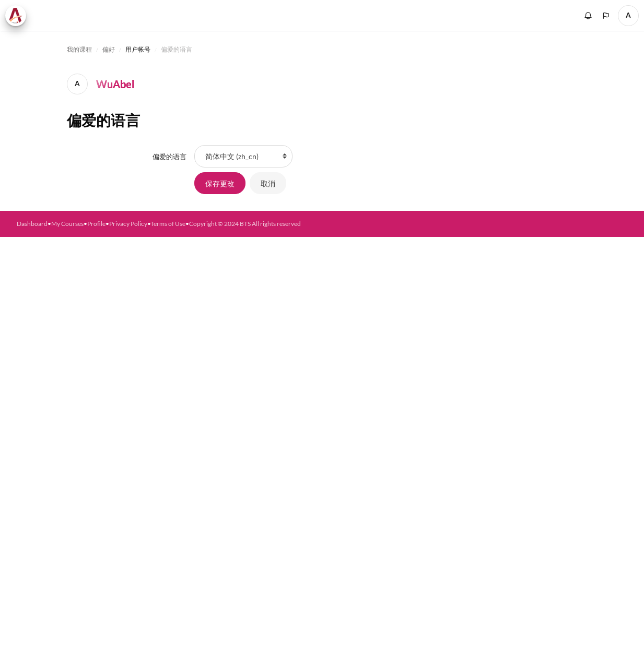 Image resolution: width=644 pixels, height=647 pixels. Describe the element at coordinates (128, 224) in the screenshot. I see `a: Privacy Policy` at that location.